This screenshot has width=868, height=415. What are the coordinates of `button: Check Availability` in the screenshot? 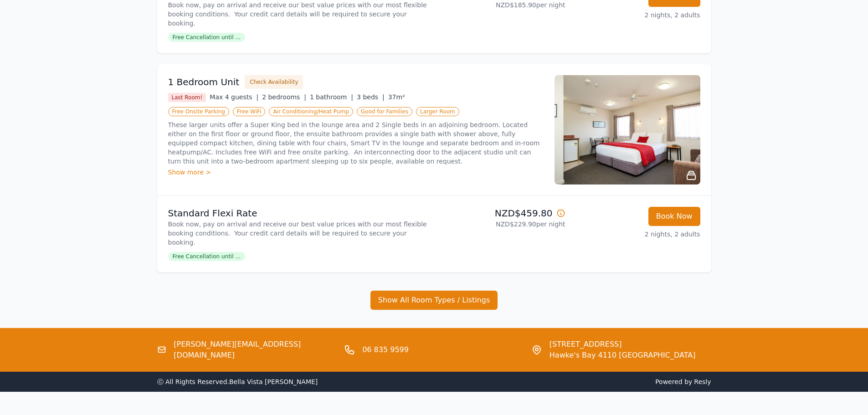 It's located at (274, 82).